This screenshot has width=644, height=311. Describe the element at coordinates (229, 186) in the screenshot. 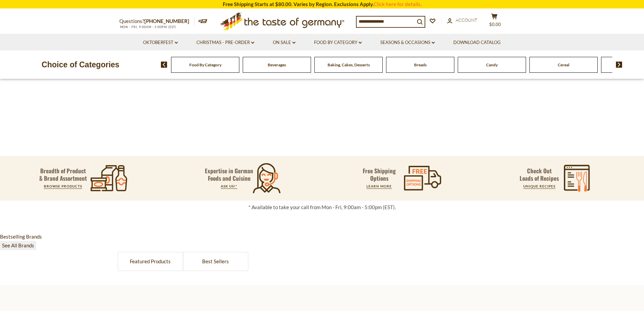

I see `a: ASK US!*` at that location.